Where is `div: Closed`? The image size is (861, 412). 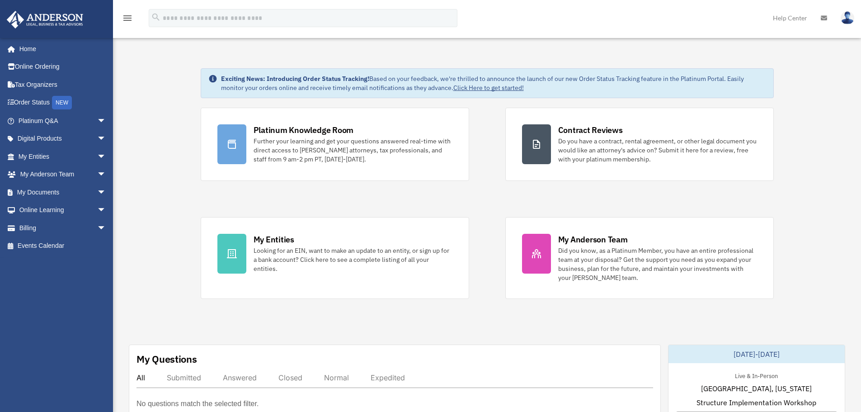
div: Closed is located at coordinates (290, 377).